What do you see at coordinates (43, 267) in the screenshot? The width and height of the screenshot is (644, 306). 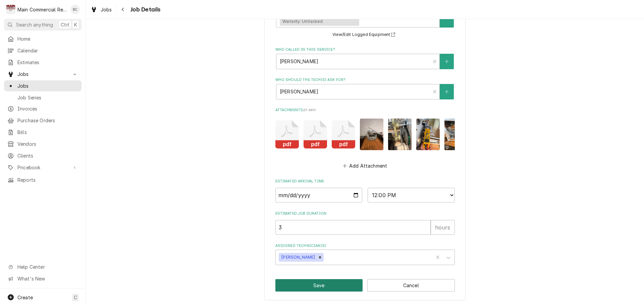 I see `a: Go to Help Center` at bounding box center [43, 267].